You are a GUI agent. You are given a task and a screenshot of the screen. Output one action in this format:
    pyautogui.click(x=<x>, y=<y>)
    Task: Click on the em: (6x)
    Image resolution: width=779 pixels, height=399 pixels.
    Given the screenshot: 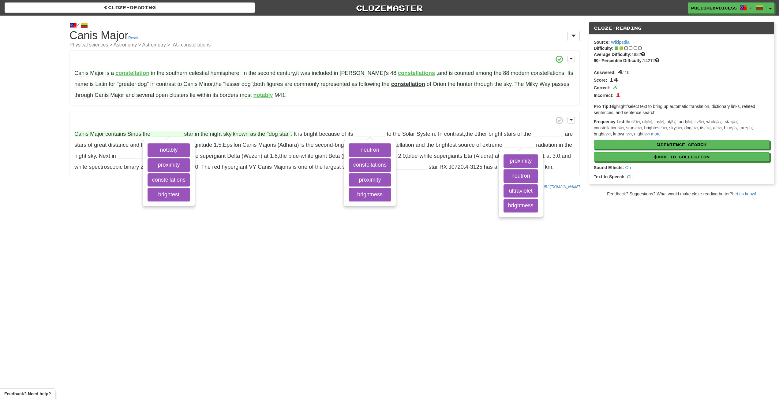 What is the action you would take?
    pyautogui.click(x=689, y=122)
    